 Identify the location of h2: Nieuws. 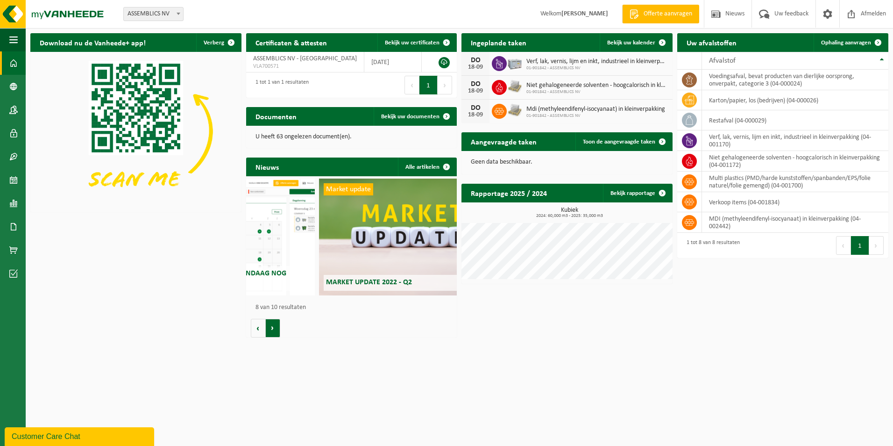
(267, 166).